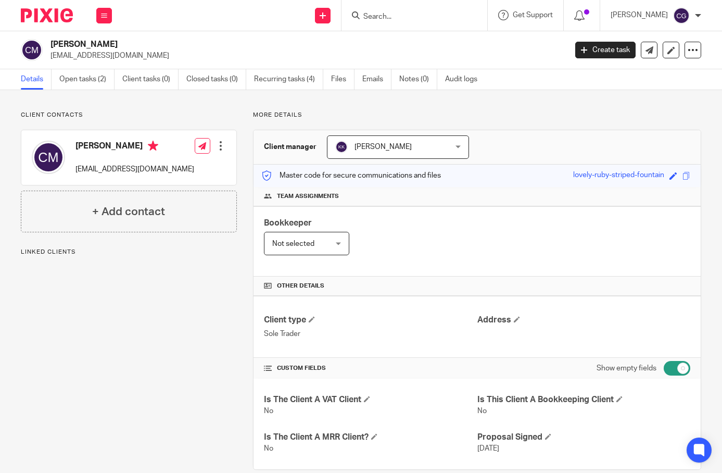 The height and width of the screenshot is (473, 722). I want to click on span: Other details, so click(300, 286).